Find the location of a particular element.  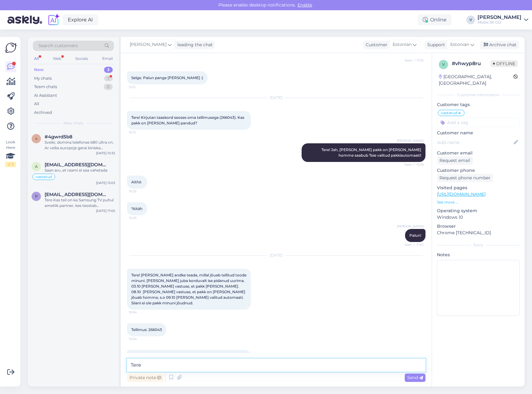

img: explore-ai is located at coordinates (54, 20).